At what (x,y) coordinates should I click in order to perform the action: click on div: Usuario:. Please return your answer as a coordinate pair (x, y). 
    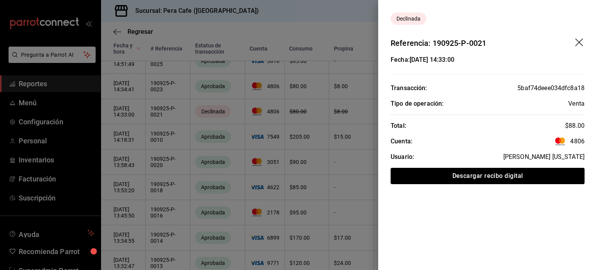
    Looking at the image, I should click on (402, 157).